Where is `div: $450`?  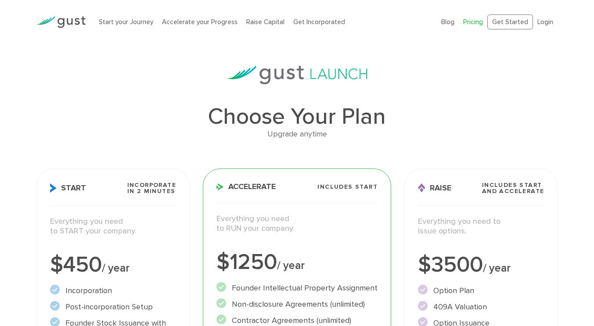
div: $450 is located at coordinates (113, 265).